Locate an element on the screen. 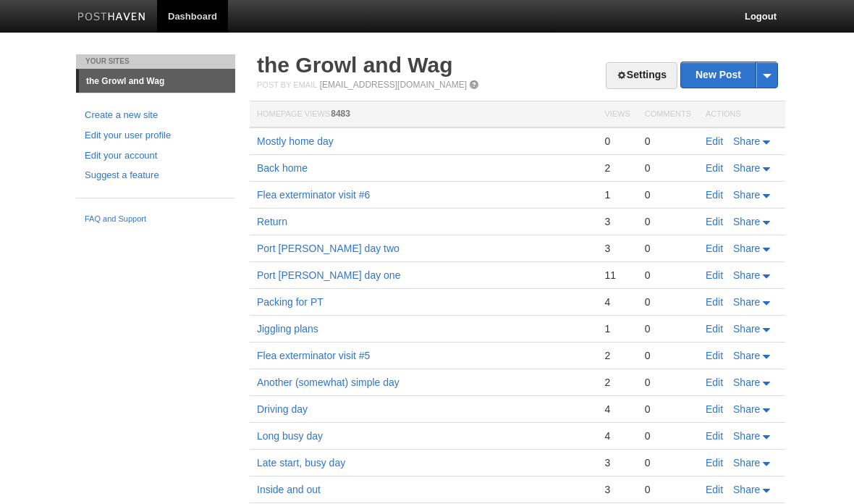 Image resolution: width=854 pixels, height=504 pixels. th: Homepage Views is located at coordinates (424, 114).